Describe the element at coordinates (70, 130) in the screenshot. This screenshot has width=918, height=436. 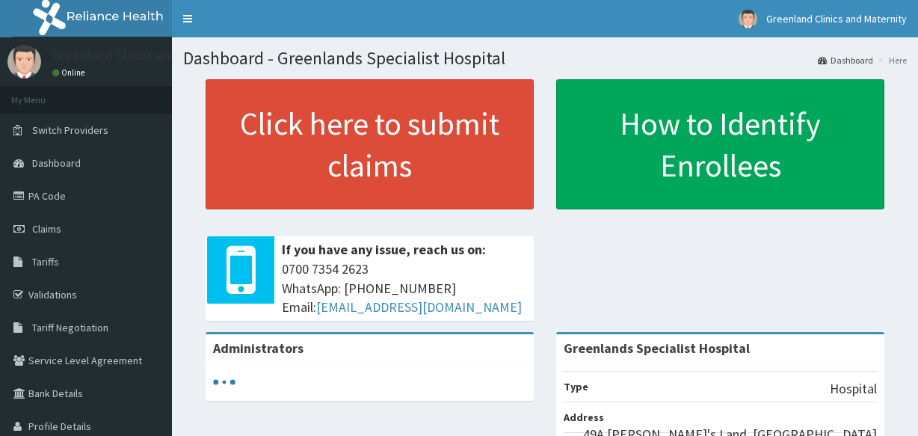
I see `span: Switch Providers` at that location.